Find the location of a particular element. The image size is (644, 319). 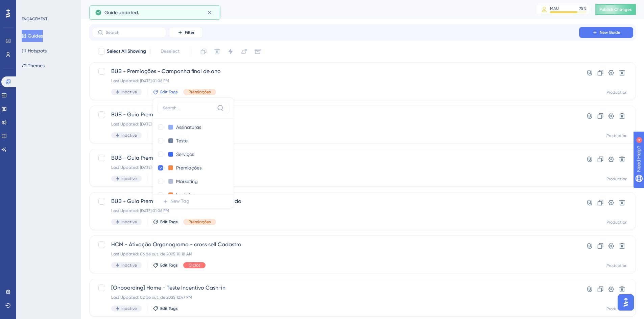

span: New Guide is located at coordinates (610, 32).